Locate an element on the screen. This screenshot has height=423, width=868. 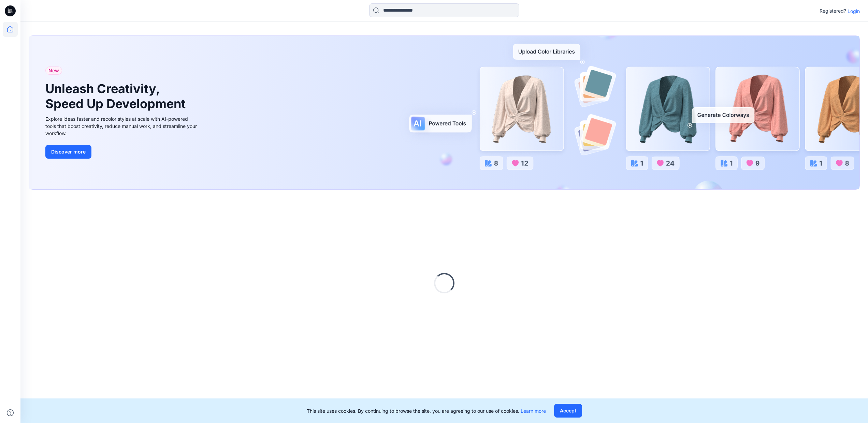
button: Discover more is located at coordinates (68, 152).